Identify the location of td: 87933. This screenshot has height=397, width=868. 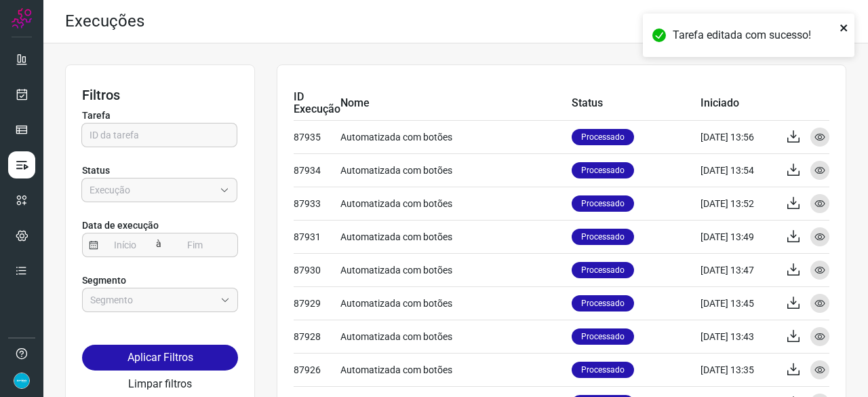
(316, 203).